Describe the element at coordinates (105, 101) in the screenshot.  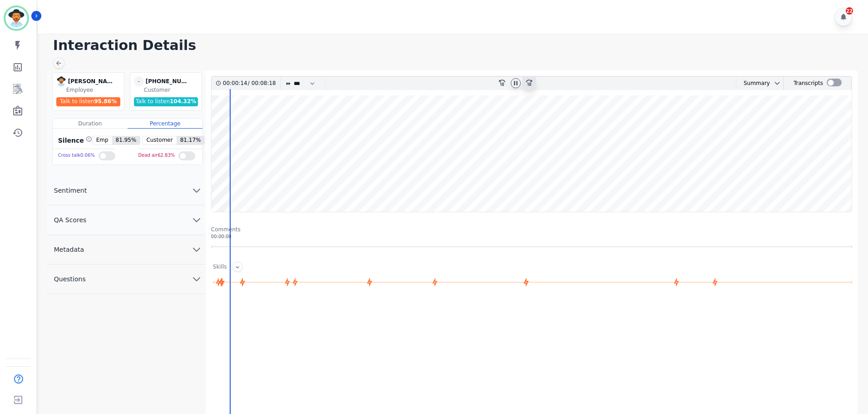
I see `span: 95.86 %` at that location.